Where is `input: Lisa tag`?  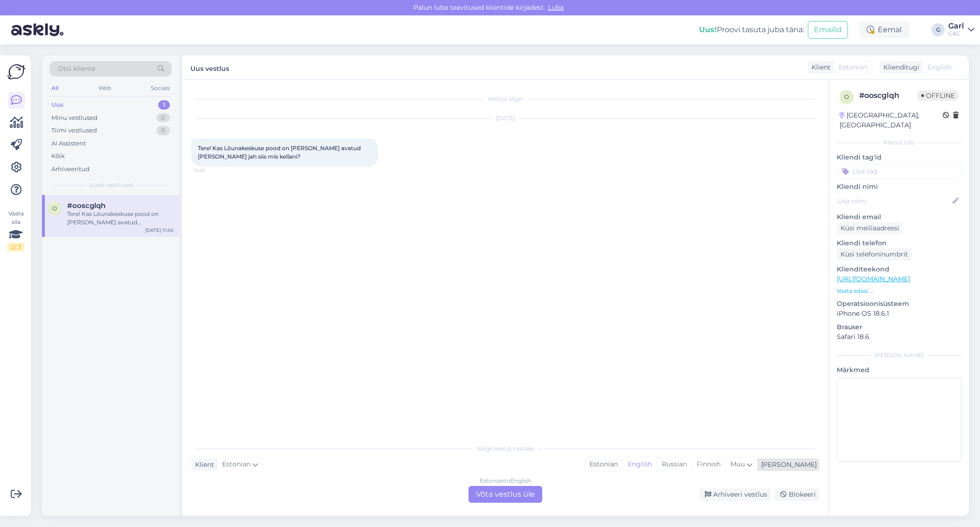 input: Lisa tag is located at coordinates (898, 172).